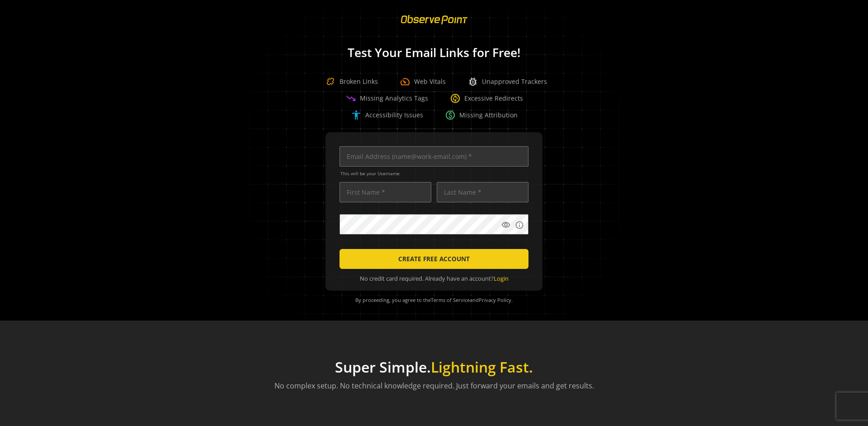  Describe the element at coordinates (434, 25) in the screenshot. I see `a: ObservePoint Homepage` at that location.